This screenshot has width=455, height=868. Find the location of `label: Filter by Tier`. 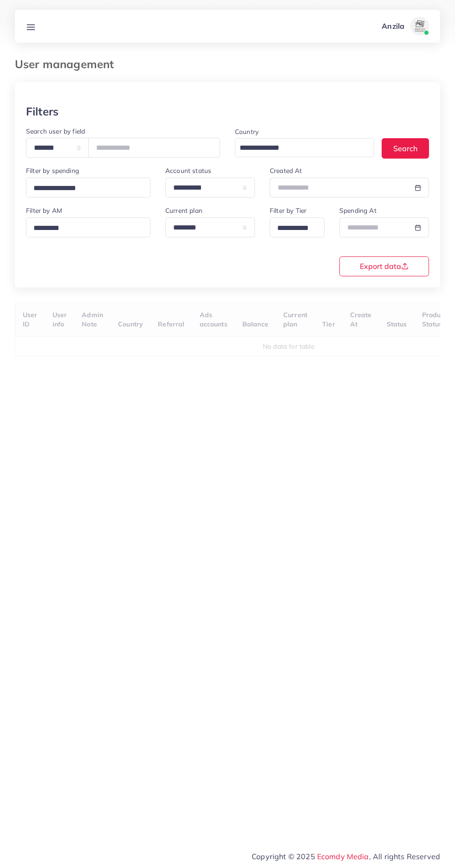

label: Filter by Tier is located at coordinates (288, 211).